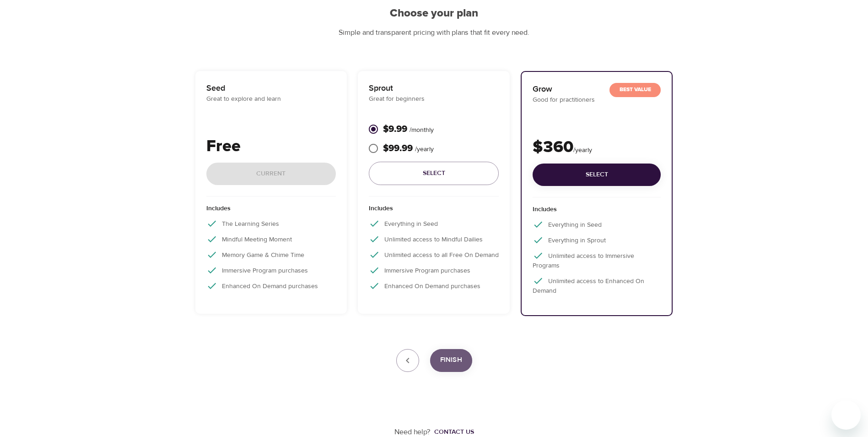 The image size is (868, 437). Describe the element at coordinates (454, 432) in the screenshot. I see `div: Contact us` at that location.